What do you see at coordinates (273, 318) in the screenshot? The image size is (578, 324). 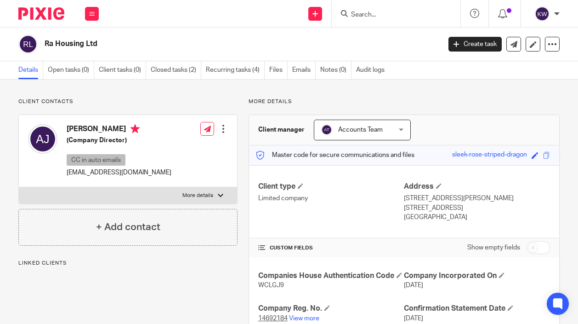 I see `tcxspan: Call 14692184 via 3CX` at bounding box center [273, 318].